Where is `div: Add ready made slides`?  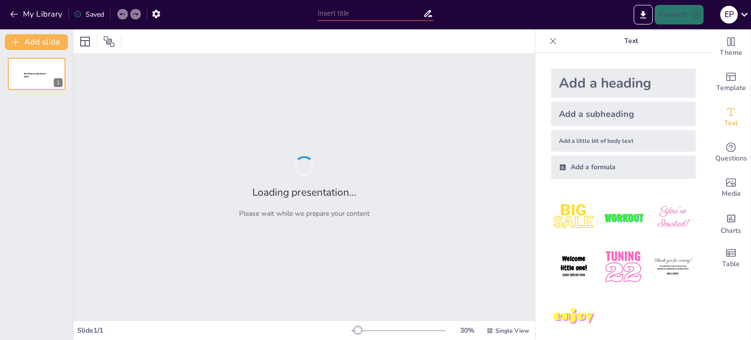 div: Add ready made slides is located at coordinates (731, 82).